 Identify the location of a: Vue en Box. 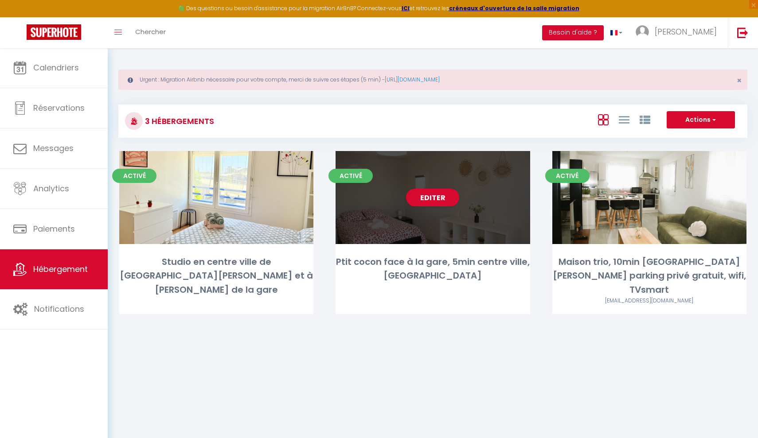
(603, 119).